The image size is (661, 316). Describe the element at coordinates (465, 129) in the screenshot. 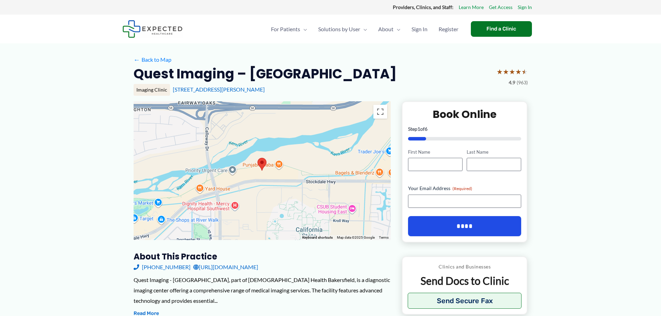

I see `p: Step of` at that location.